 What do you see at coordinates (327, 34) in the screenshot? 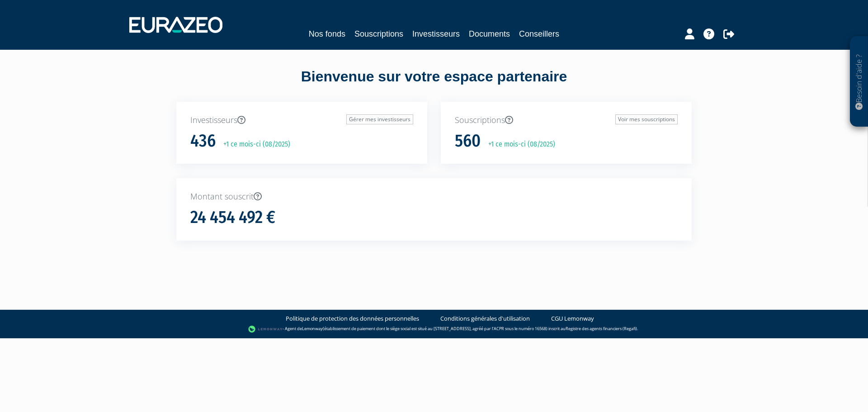
I see `a: Nos fonds` at bounding box center [327, 34].